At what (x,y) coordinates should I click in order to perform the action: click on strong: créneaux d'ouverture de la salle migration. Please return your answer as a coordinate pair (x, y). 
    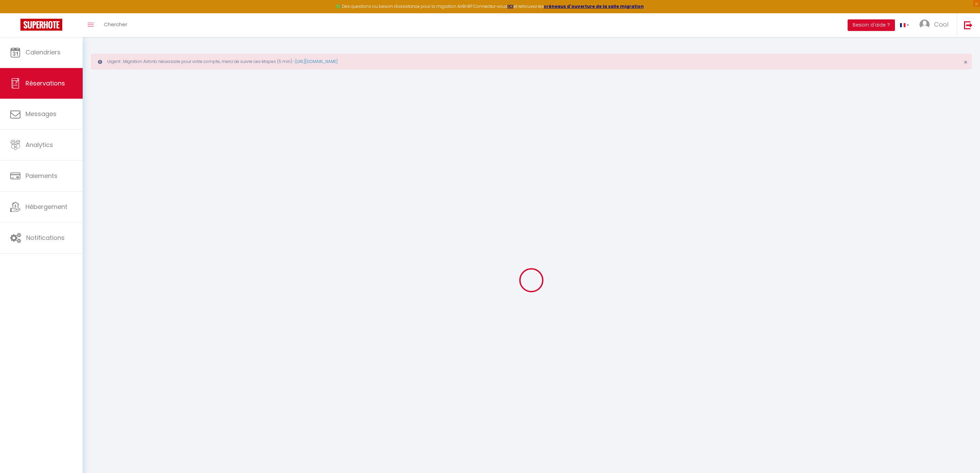
    Looking at the image, I should click on (593, 6).